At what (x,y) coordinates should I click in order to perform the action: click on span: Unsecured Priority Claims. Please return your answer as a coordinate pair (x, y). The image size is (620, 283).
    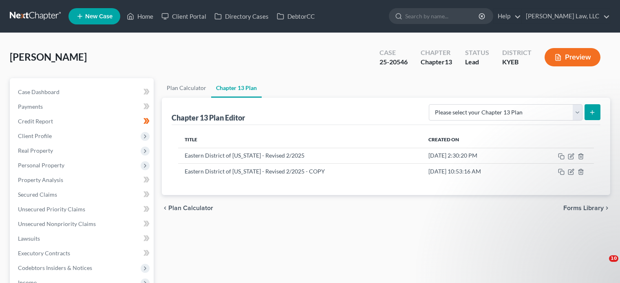
    Looking at the image, I should click on (51, 209).